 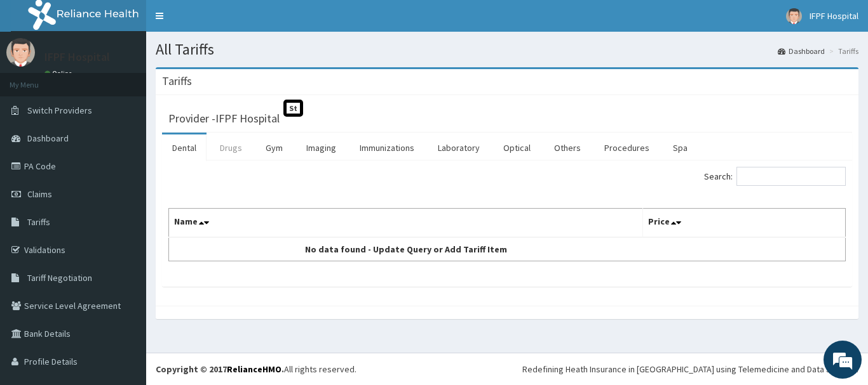 I want to click on th: Name, so click(x=406, y=223).